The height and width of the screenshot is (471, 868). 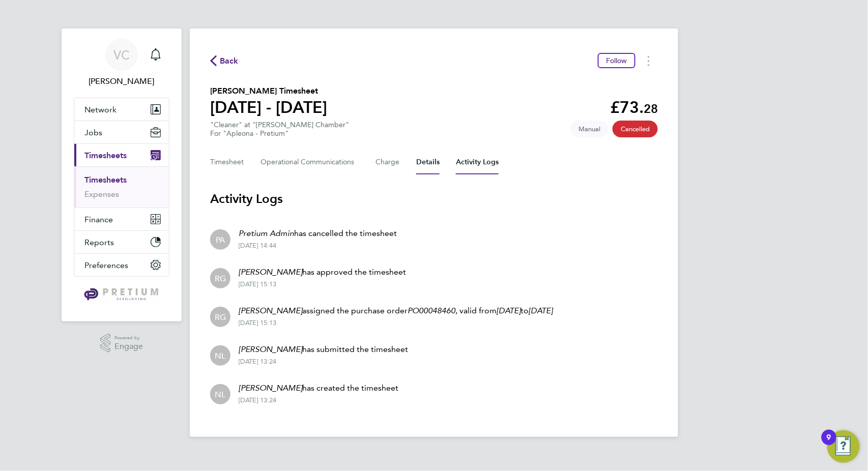 I want to click on div: For "Apleona - Pretium", so click(x=279, y=133).